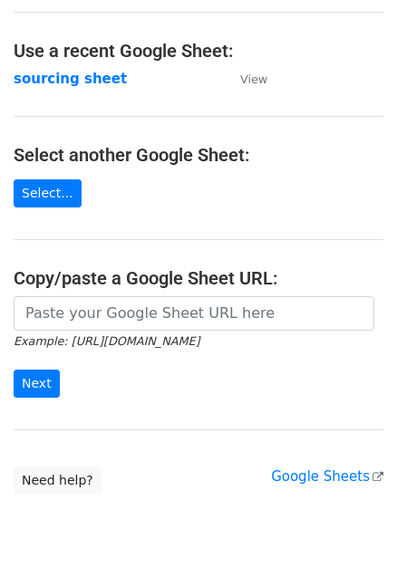 The width and height of the screenshot is (397, 568). Describe the element at coordinates (198, 51) in the screenshot. I see `h4: Use a recent Google Sheet:` at that location.